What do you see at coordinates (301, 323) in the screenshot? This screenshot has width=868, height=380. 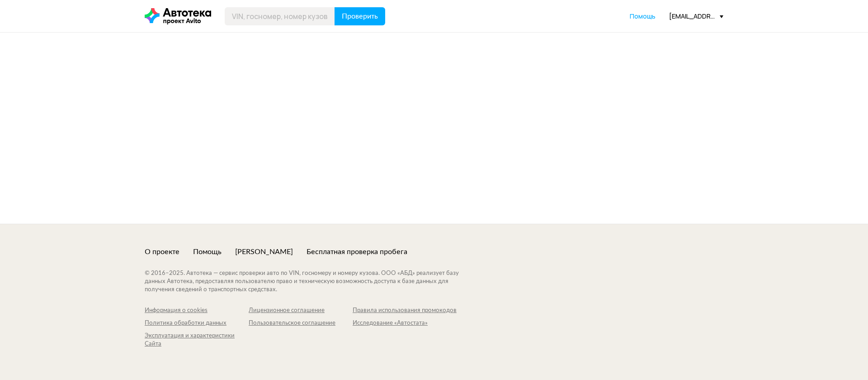 I see `a: Пользовательское соглашение` at bounding box center [301, 323].